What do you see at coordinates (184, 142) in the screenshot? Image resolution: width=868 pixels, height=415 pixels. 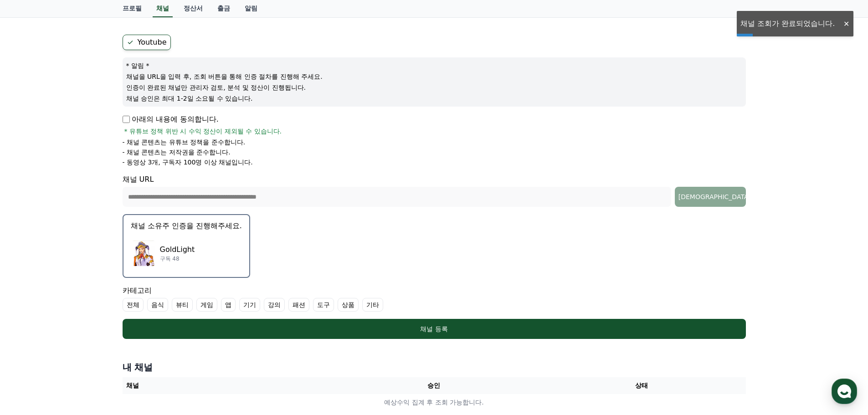 I see `p: - 채널 콘텐츠는 유튜브 정책을 준수합니다.` at bounding box center [184, 142].